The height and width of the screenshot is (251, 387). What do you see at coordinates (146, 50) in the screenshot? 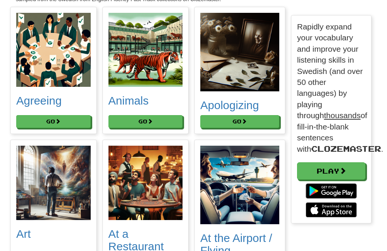
I see `img: 2311d1ef-1287-49e1-a375-96625f84a316.small.png` at bounding box center [146, 50].